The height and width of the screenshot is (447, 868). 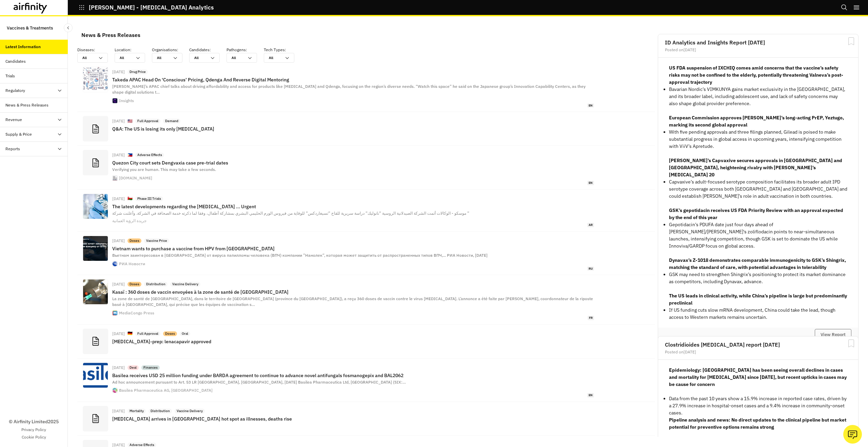 What do you see at coordinates (95, 80) in the screenshot?
I see `img: TUOTXTROQ5CQTHR4M5M5JD7XOE.jpg` at bounding box center [95, 80].